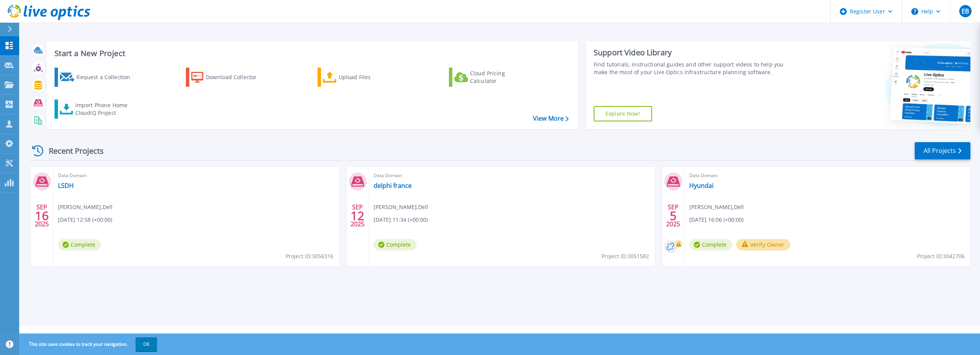 Image resolution: width=980 pixels, height=355 pixels. What do you see at coordinates (89, 344) in the screenshot?
I see `span: This site uses cookies to track your navigation.` at bounding box center [89, 344].